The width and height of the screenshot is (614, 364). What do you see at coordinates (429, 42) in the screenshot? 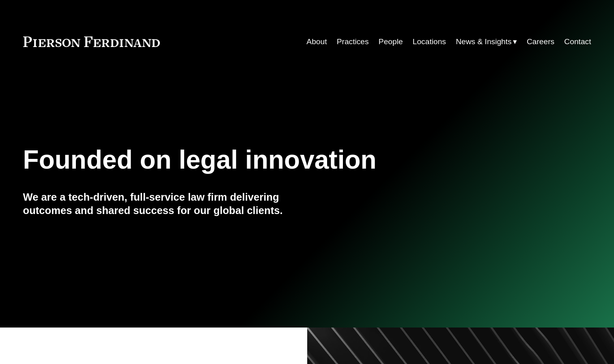
I see `a: Locations` at bounding box center [429, 42].